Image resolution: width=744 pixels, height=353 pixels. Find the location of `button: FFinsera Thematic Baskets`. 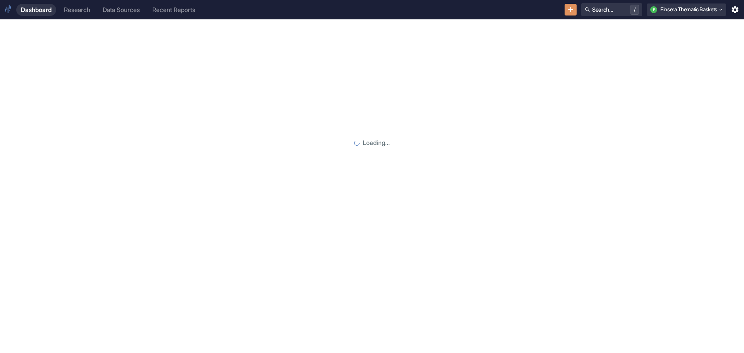

button: FFinsera Thematic Baskets is located at coordinates (686, 10).